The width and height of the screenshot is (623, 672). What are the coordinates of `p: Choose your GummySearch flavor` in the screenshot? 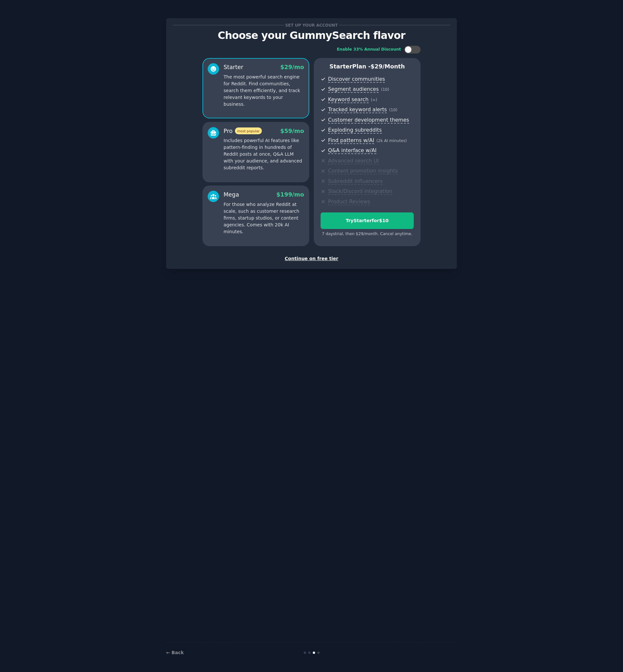 It's located at (312, 35).